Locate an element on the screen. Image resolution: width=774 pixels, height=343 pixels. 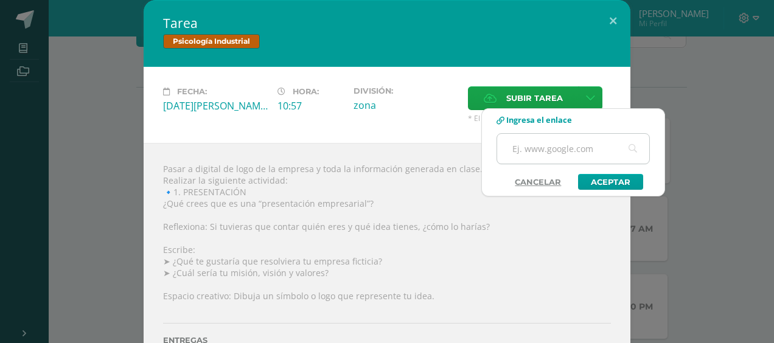
h2: Tarea is located at coordinates (387, 23).